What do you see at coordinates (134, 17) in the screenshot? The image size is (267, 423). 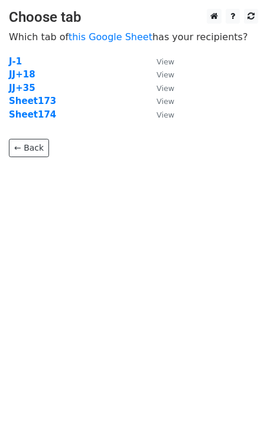 I see `h3: Choose tab` at bounding box center [134, 17].